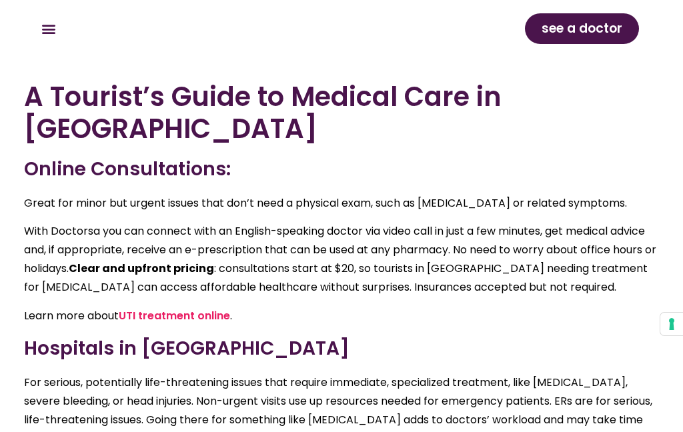 The width and height of the screenshot is (683, 432). Describe the element at coordinates (141, 268) in the screenshot. I see `strong: Clear and upfront pricing` at that location.